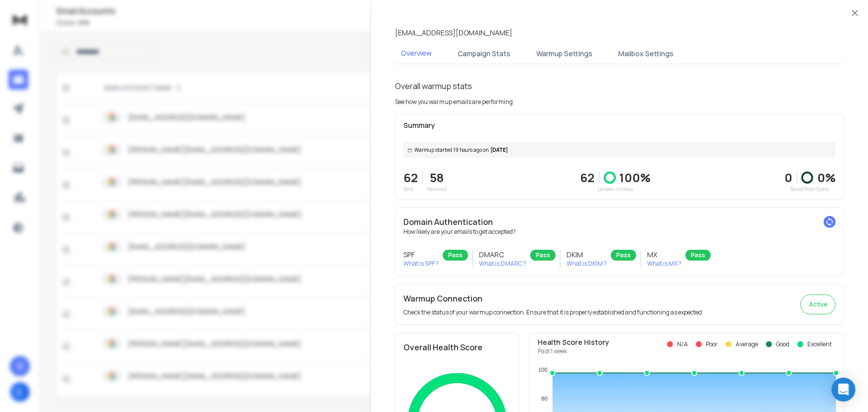 This screenshot has height=412, width=868. What do you see at coordinates (818, 304) in the screenshot?
I see `button: Active` at bounding box center [818, 304].